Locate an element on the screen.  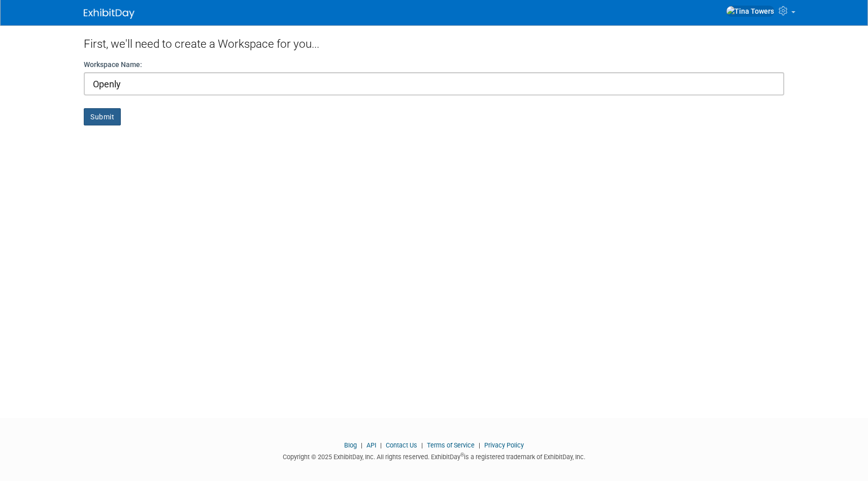
button: Submit is located at coordinates (102, 117).